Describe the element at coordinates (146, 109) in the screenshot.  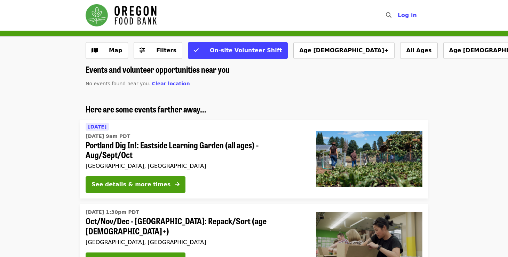
I see `span: Here are some events farther away...` at that location.